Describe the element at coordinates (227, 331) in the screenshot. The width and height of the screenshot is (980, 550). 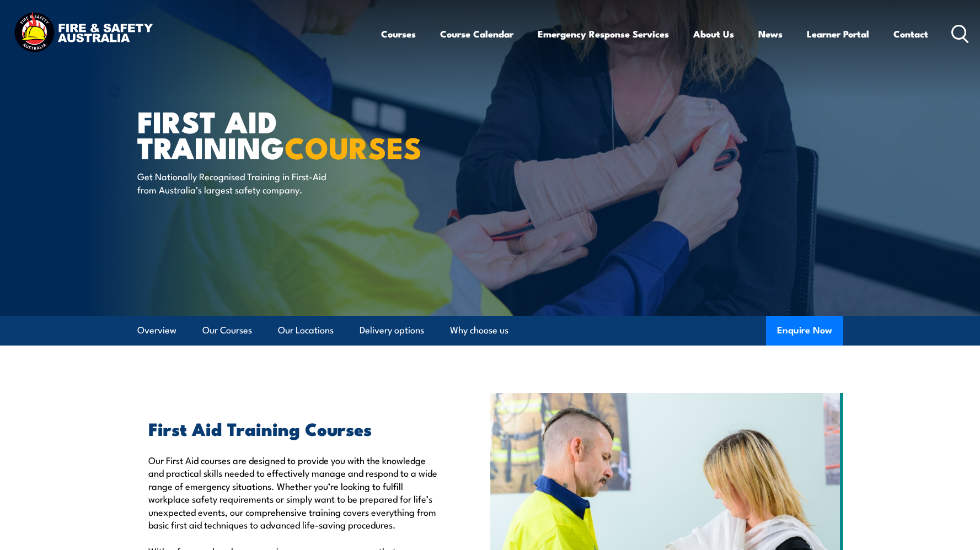
I see `a: Our Courses` at that location.